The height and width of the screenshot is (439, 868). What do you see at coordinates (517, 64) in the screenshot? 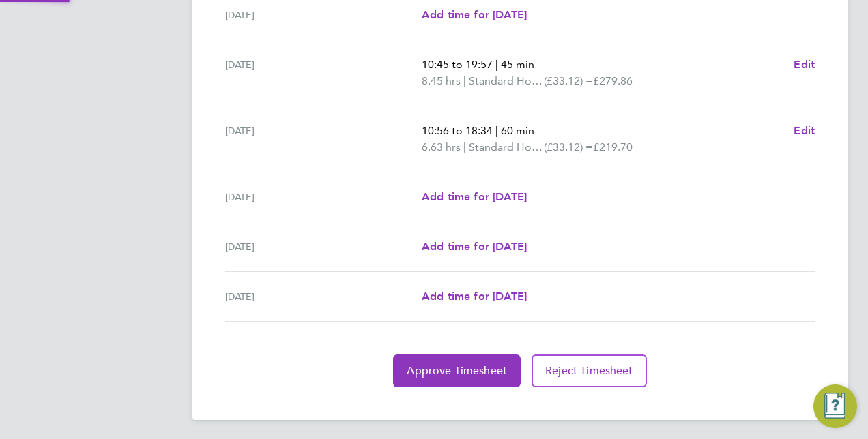
I see `span: 45 min` at bounding box center [517, 64].